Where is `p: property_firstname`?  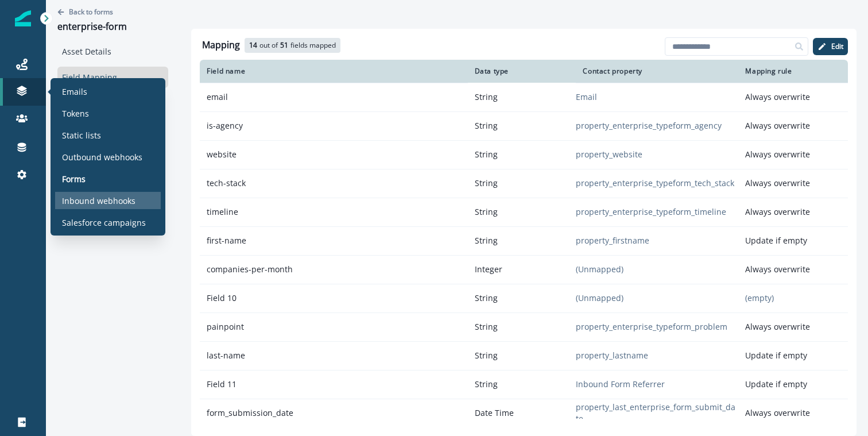
p: property_firstname is located at coordinates (657, 240).